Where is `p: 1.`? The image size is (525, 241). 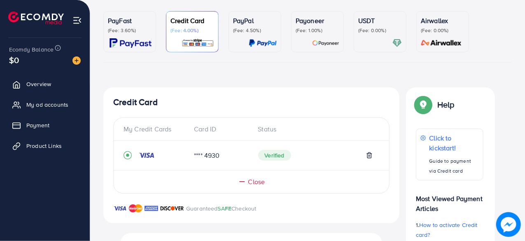 p: 1. is located at coordinates (450, 230).